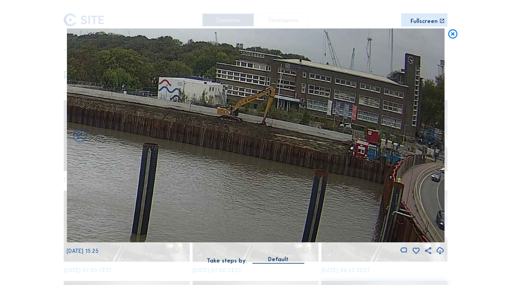  I want to click on i: Forward, so click(80, 136).